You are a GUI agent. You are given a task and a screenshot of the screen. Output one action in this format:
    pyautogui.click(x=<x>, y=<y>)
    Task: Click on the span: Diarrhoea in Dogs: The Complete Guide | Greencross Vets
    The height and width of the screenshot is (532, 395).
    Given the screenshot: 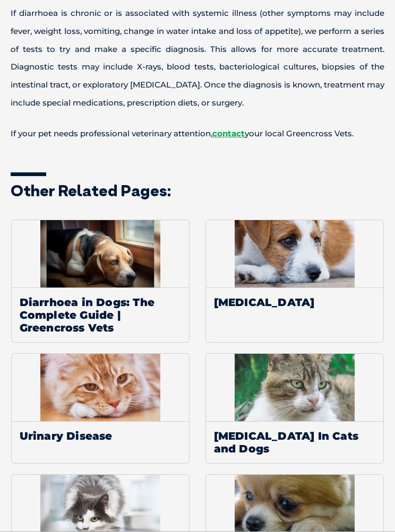 What is the action you would take?
    pyautogui.click(x=101, y=315)
    